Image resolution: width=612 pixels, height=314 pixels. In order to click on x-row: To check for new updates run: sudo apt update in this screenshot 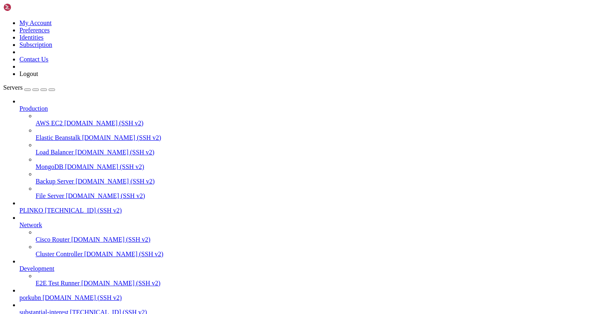, I will do `click(255, 202)`.